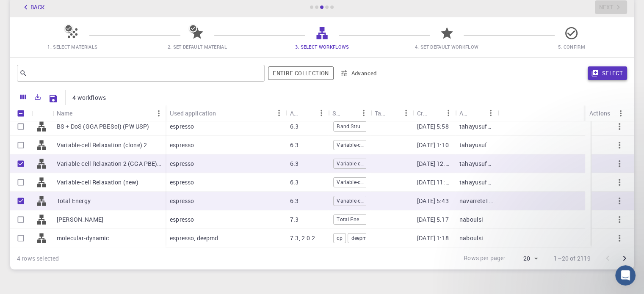  I want to click on span: 2. Set Default Material, so click(198, 46).